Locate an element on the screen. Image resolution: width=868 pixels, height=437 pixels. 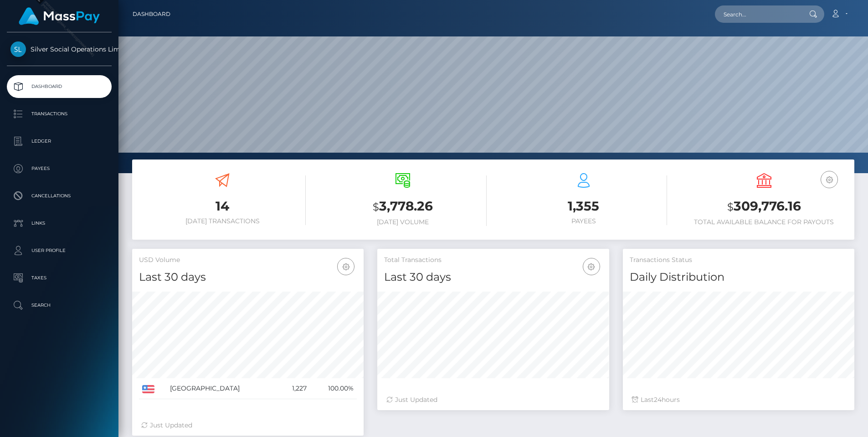
a: Taxes is located at coordinates (59, 278).